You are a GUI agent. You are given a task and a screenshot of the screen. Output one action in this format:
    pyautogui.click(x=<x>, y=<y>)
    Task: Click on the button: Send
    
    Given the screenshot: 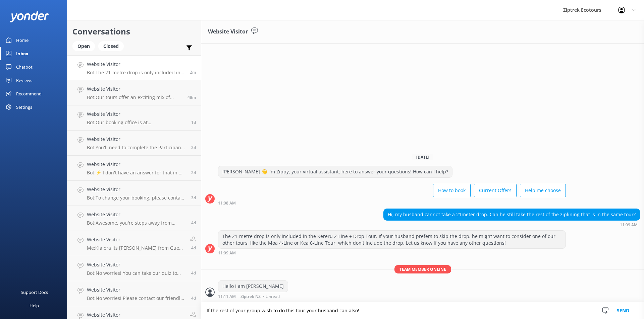 What is the action you would take?
    pyautogui.click(x=623, y=311)
    